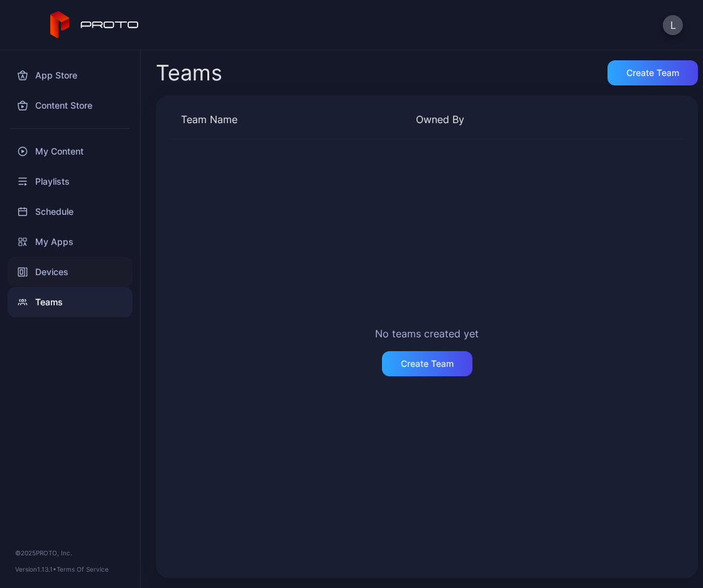  What do you see at coordinates (69, 105) in the screenshot?
I see `div: Content Store` at bounding box center [69, 105].